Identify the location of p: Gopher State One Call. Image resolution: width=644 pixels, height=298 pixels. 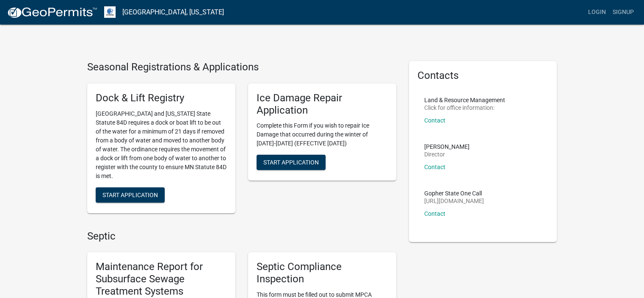
(454, 193).